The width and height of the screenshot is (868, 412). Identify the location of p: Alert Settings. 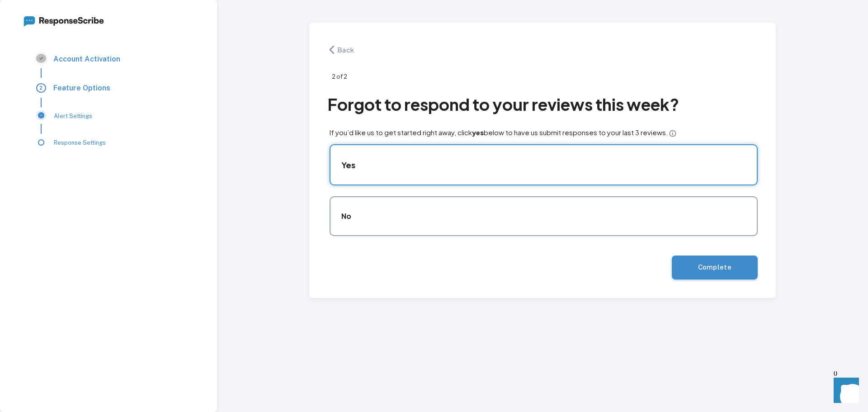
(73, 116).